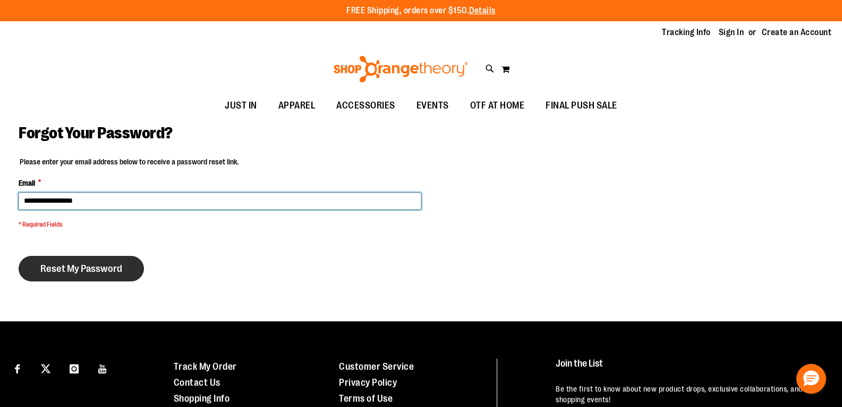 The width and height of the screenshot is (842, 407). What do you see at coordinates (366, 106) in the screenshot?
I see `a: ACCESSORIES` at bounding box center [366, 106].